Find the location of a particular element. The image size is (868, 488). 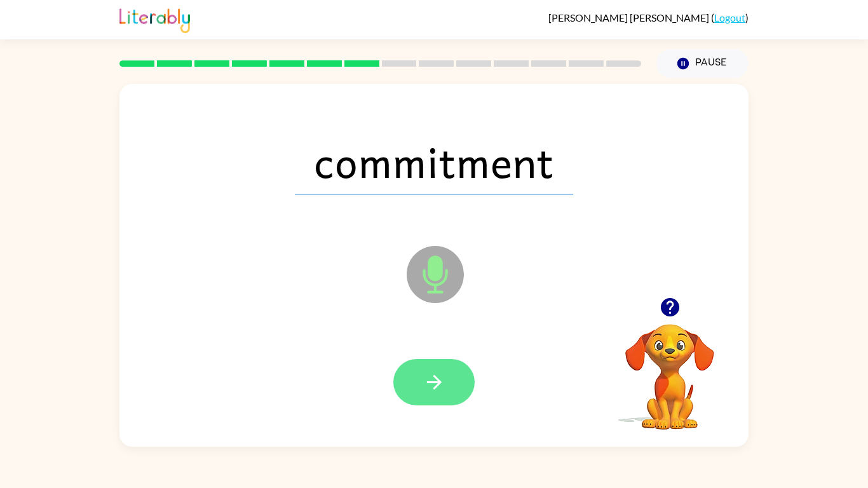

span: commitment is located at coordinates (434, 161).